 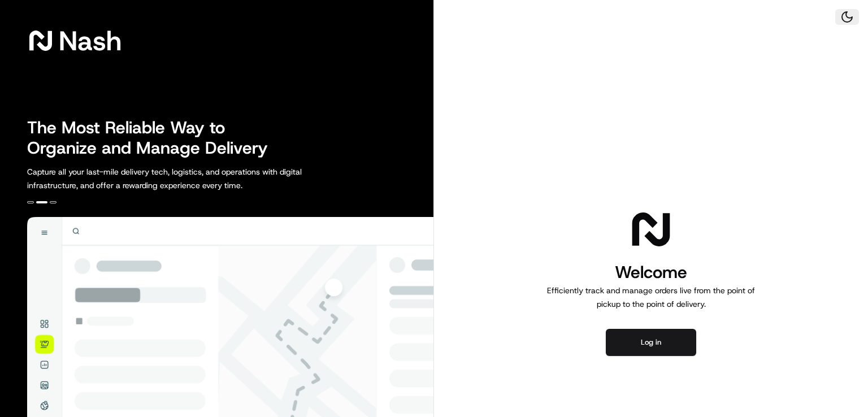 I want to click on h2: The Most Reliable Way to Organize and Manage Delivery, so click(x=153, y=138).